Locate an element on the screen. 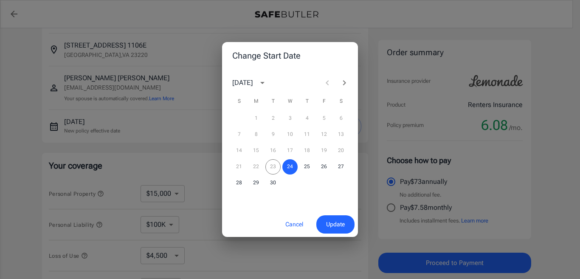 The width and height of the screenshot is (580, 279). button: Cancel is located at coordinates (294, 224).